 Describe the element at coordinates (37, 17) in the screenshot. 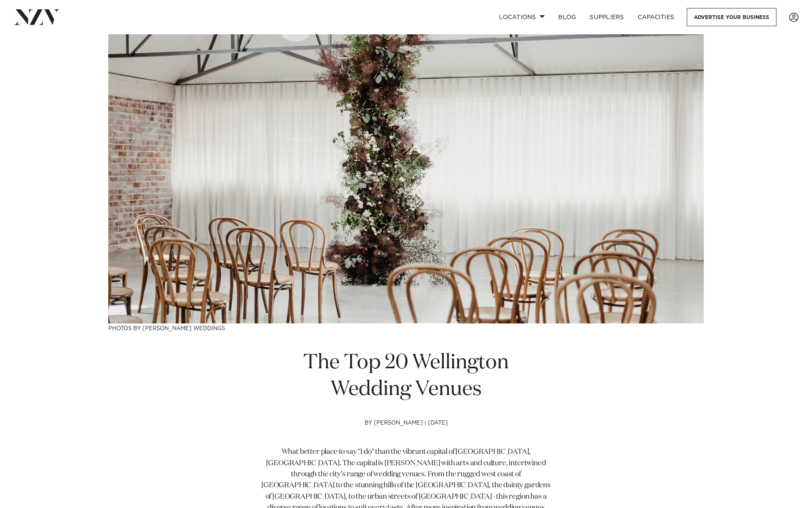

I see `img: nzv-logo.png` at that location.